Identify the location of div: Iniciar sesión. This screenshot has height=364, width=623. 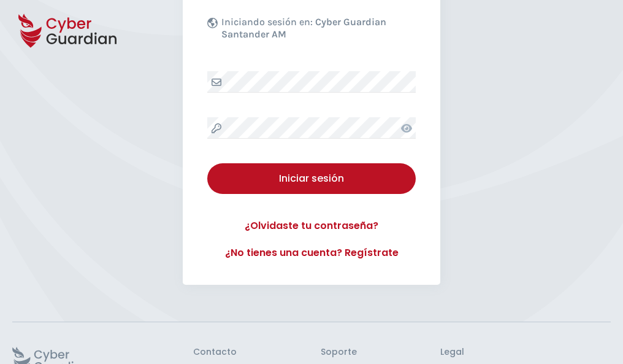
(312, 179).